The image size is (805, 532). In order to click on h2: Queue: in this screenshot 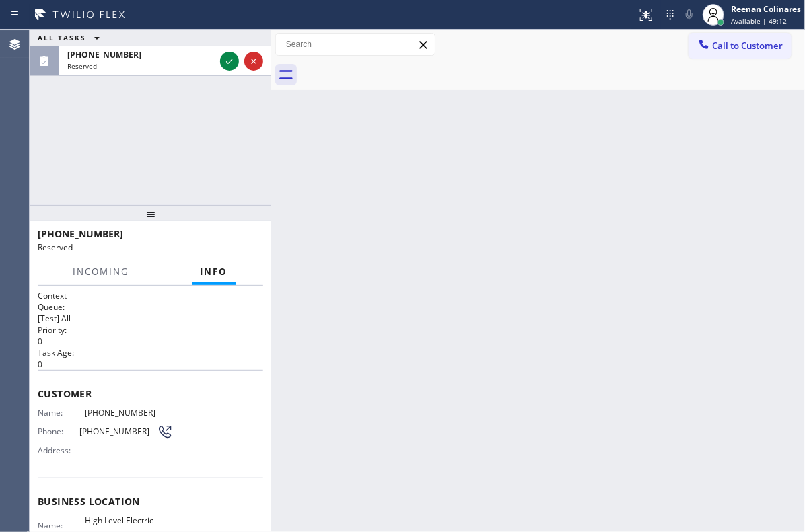, I will do `click(150, 307)`.